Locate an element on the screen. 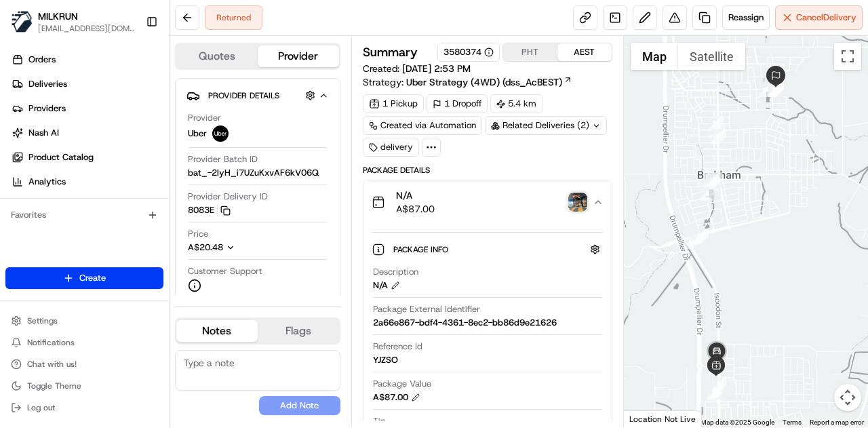 This screenshot has height=428, width=868. span: MILKRUN is located at coordinates (58, 16).